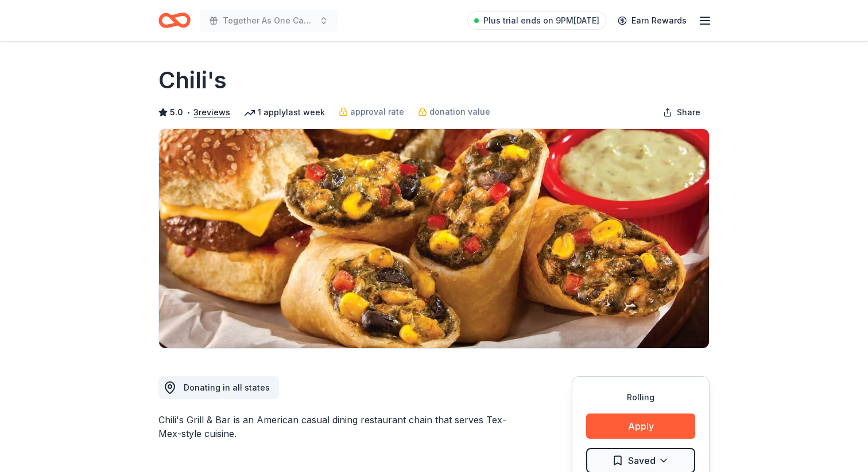  I want to click on button: Share, so click(681, 113).